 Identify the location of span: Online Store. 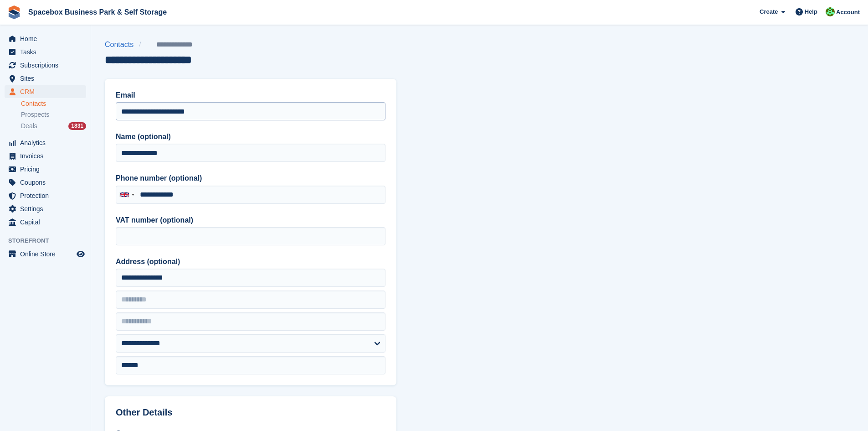
(47, 254).